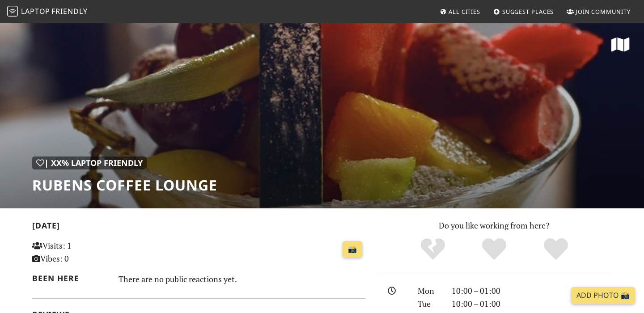 The width and height of the screenshot is (644, 313). Describe the element at coordinates (35, 11) in the screenshot. I see `span: Laptop` at that location.